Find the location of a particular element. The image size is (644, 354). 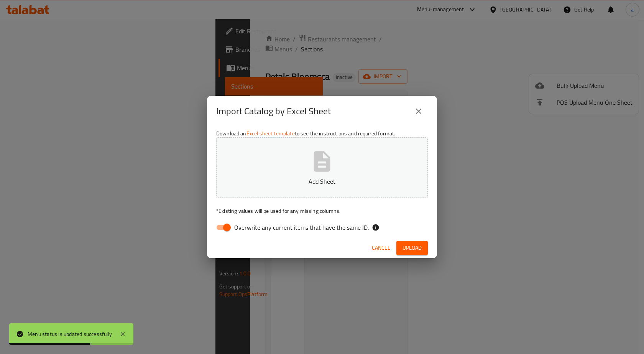

div: Download an to see the instructions and required format. is located at coordinates (322, 182).